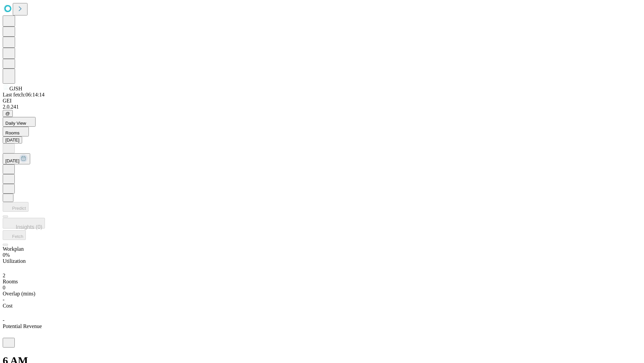 Image resolution: width=644 pixels, height=363 pixels. I want to click on button: Insights (0), so click(24, 223).